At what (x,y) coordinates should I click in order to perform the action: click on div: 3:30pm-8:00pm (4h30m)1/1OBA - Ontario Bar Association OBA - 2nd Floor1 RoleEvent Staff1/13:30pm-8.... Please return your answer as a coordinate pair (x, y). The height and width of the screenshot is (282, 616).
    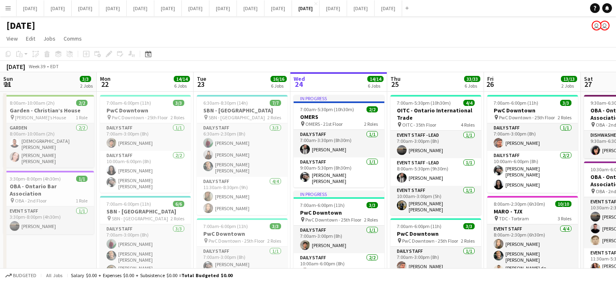
    Looking at the image, I should click on (49, 202).